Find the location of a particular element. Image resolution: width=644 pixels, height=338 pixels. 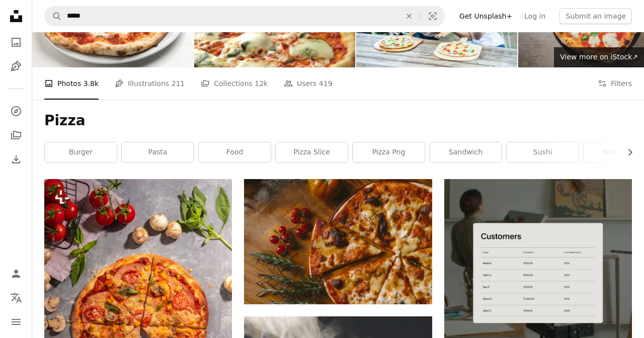

button: Visual search is located at coordinates (433, 16).